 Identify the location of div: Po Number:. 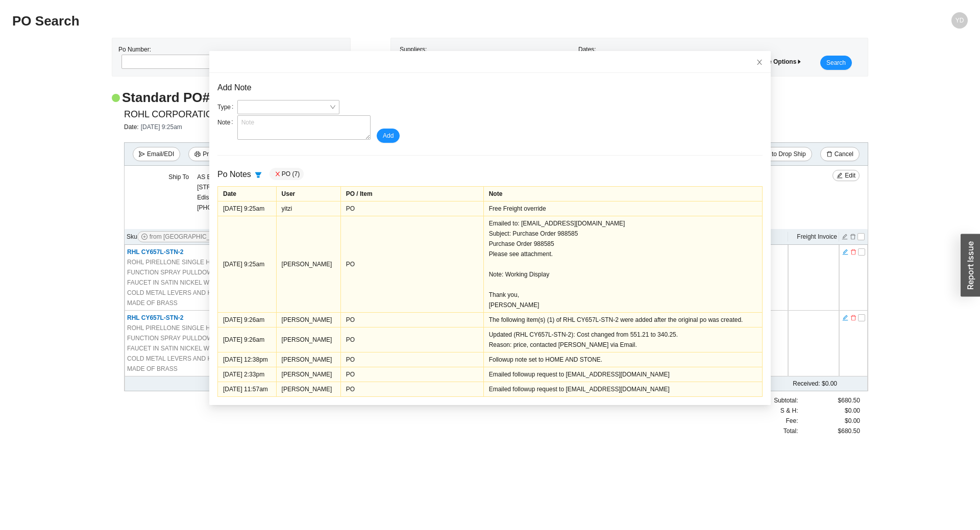
(203, 57).